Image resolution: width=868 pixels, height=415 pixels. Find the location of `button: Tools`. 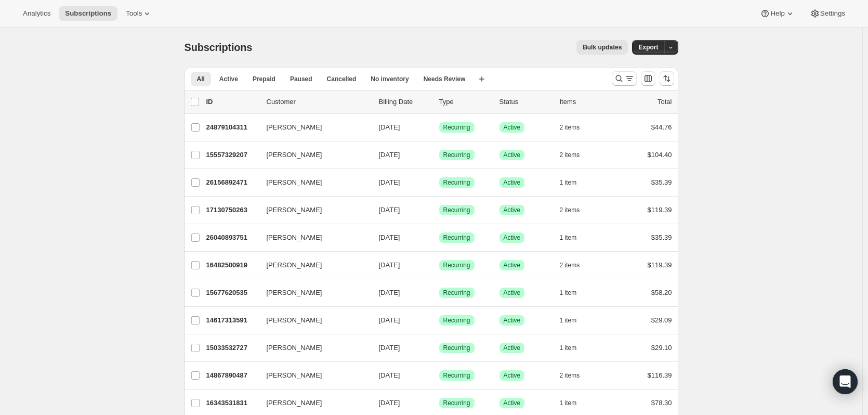

button: Tools is located at coordinates (139, 14).